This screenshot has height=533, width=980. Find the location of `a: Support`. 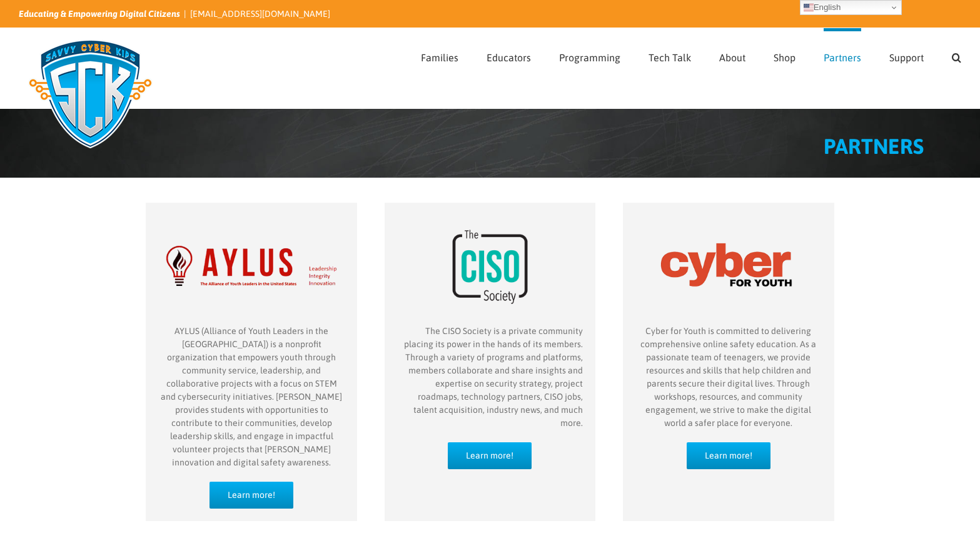

a: Support is located at coordinates (907, 55).